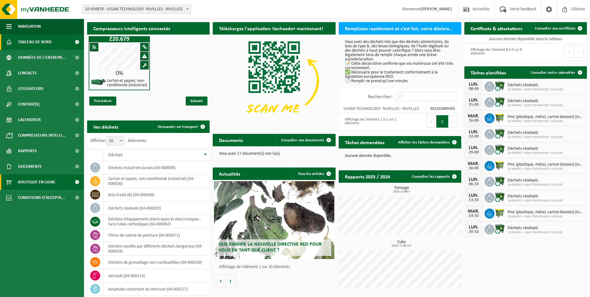  What do you see at coordinates (402, 244) in the screenshot?
I see `h3: Cube` at bounding box center [402, 244].